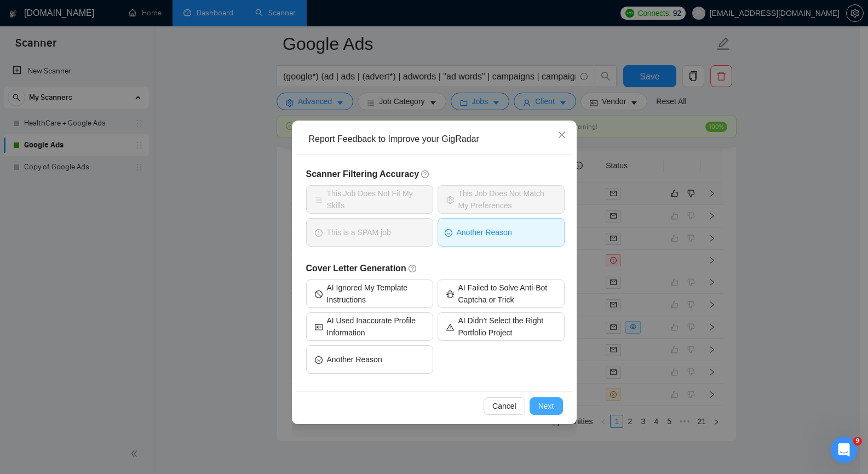 This screenshot has height=474, width=868. What do you see at coordinates (507, 294) in the screenshot?
I see `span: AI Failed to Solve Anti-Bot Captcha or Trick` at bounding box center [507, 294].